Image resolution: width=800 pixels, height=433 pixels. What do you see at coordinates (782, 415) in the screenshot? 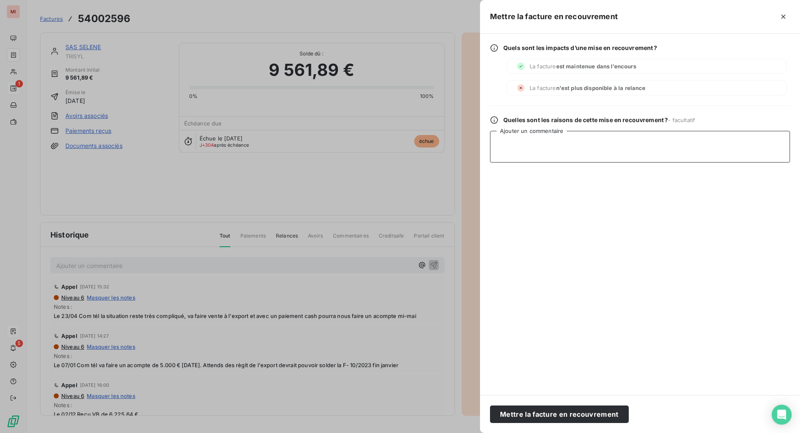
I see `div: Open Intercom Messenger` at bounding box center [782, 415].